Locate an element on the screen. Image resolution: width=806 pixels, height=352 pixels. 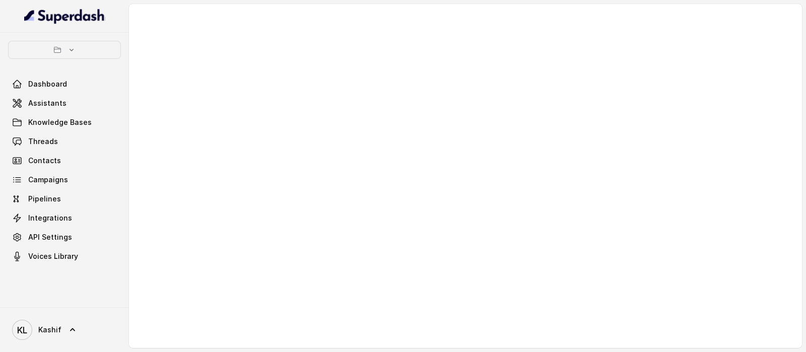
a: API Settings is located at coordinates (64, 237).